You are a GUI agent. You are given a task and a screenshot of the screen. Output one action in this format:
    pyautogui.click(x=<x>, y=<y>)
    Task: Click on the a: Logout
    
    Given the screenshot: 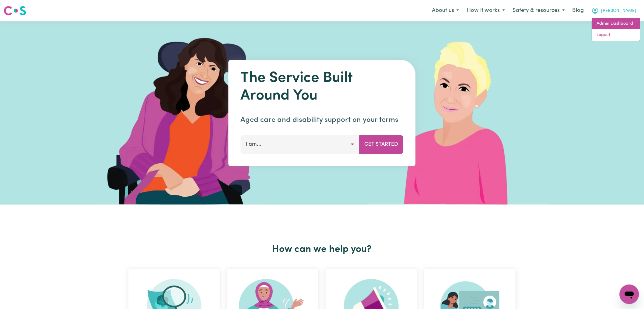 What is the action you would take?
    pyautogui.click(x=616, y=35)
    